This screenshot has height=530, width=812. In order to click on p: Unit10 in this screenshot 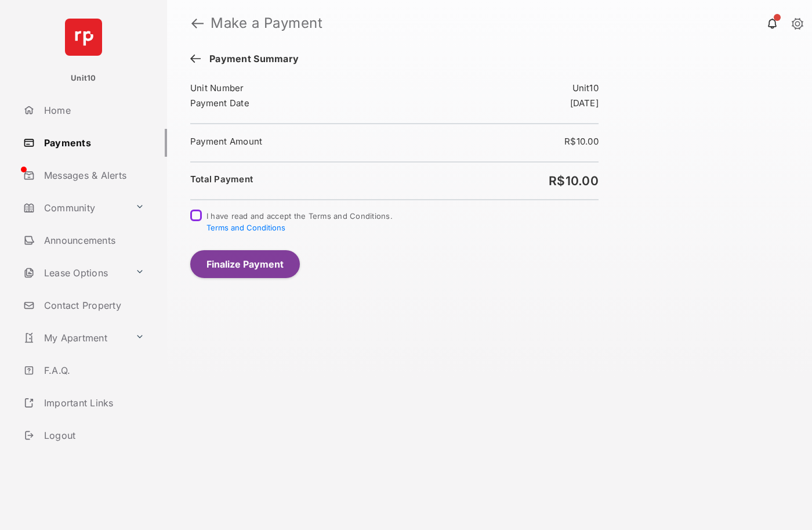, I will do `click(84, 78)`.